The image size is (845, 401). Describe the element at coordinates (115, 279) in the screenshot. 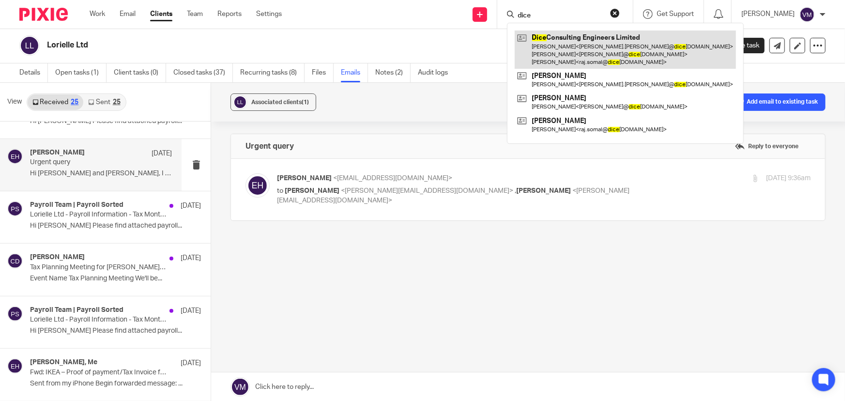

I see `p: Event Name Tax Planning Meeting We'll be...` at that location.